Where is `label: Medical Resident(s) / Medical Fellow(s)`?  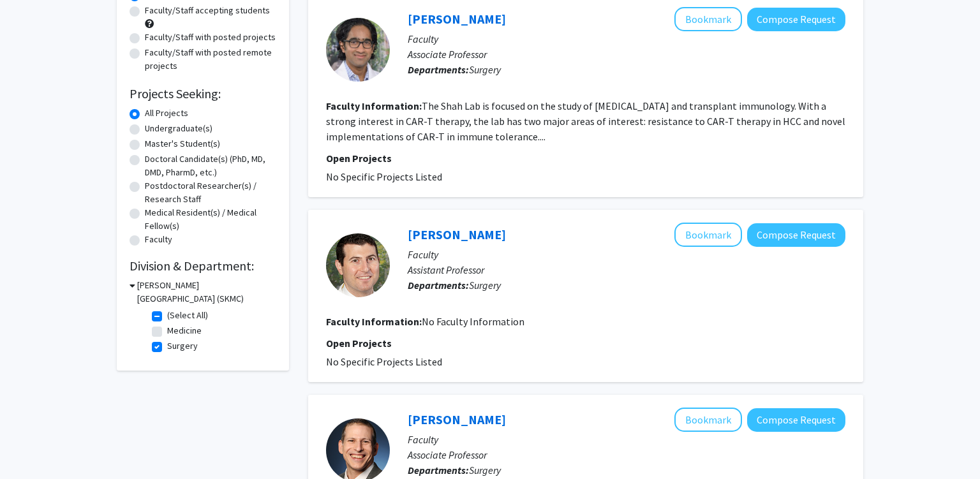 label: Medical Resident(s) / Medical Fellow(s) is located at coordinates (211, 219).